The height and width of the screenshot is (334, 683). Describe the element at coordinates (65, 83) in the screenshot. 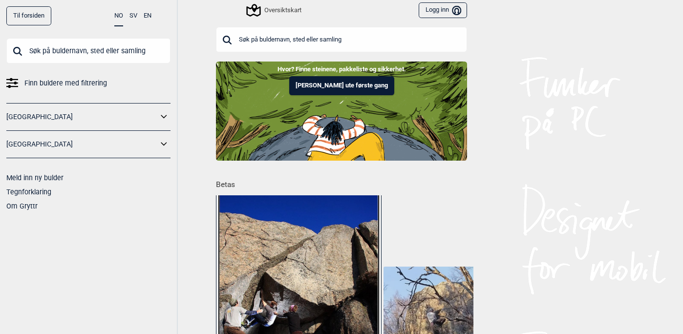

I see `span: Finn buldere med filtrering` at that location.